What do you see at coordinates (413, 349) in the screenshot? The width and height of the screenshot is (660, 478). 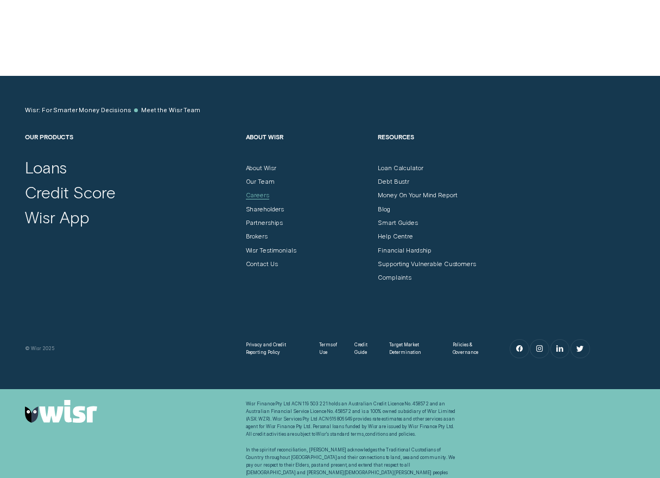 I see `a: Target Market Determination` at bounding box center [413, 349].